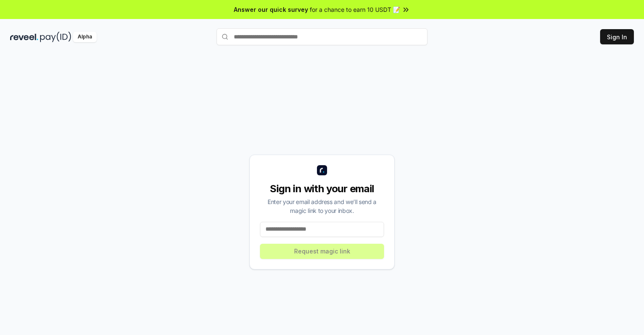 This screenshot has width=644, height=335. I want to click on div: Sign in with your email, so click(322, 189).